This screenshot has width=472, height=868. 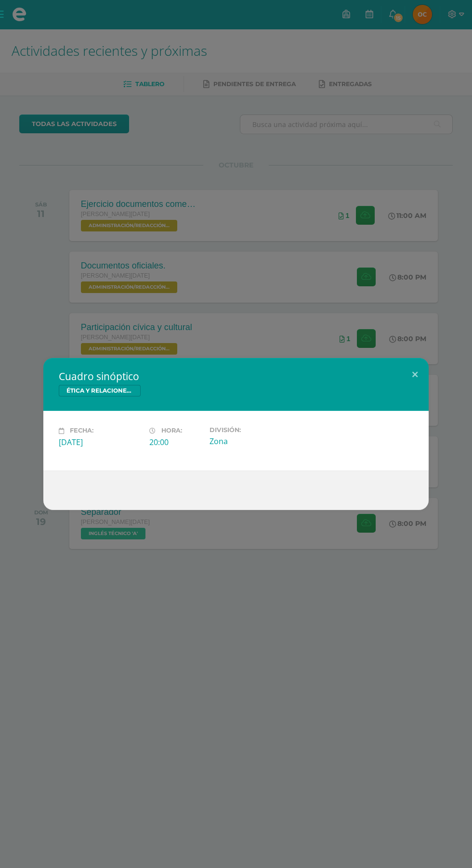 I want to click on label: División:, so click(x=251, y=429).